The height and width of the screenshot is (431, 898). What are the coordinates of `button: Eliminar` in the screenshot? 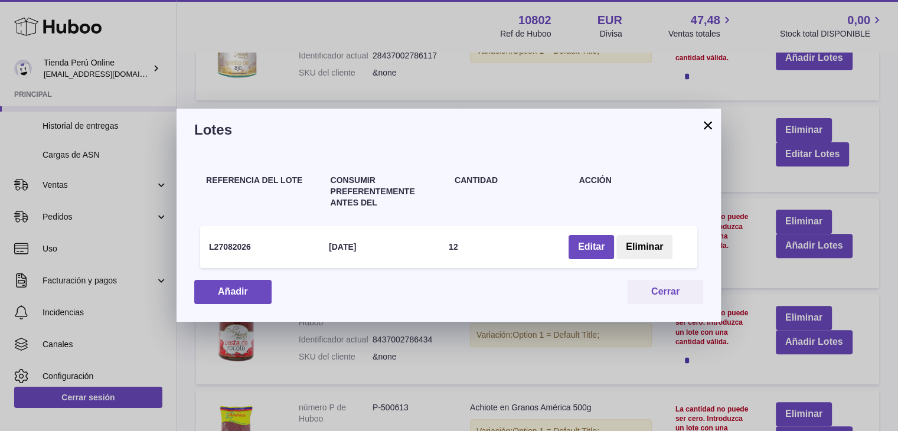 It's located at (644, 247).